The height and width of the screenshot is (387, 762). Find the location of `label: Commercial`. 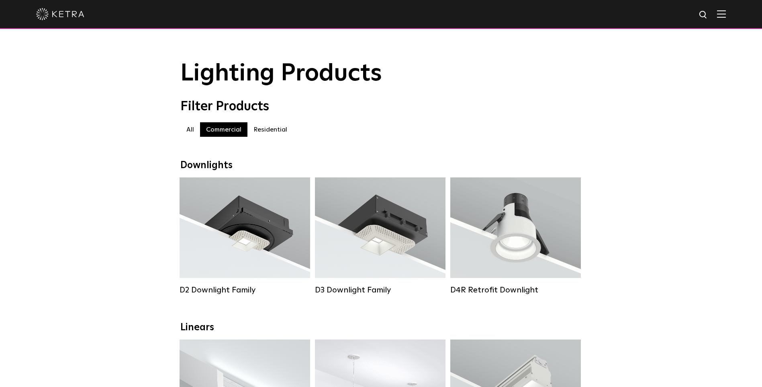

label: Commercial is located at coordinates (224, 129).